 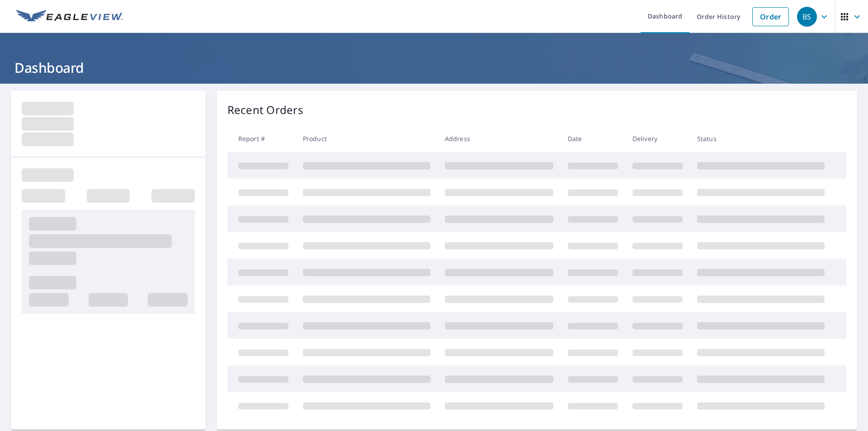 What do you see at coordinates (434, 67) in the screenshot?
I see `h1: Dashboard` at bounding box center [434, 67].